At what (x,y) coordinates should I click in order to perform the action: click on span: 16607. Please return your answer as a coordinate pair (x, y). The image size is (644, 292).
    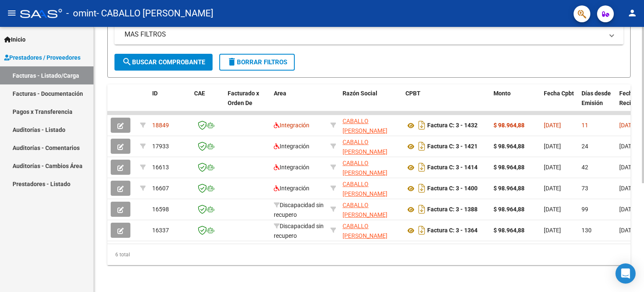
    Looking at the image, I should click on (161, 188).